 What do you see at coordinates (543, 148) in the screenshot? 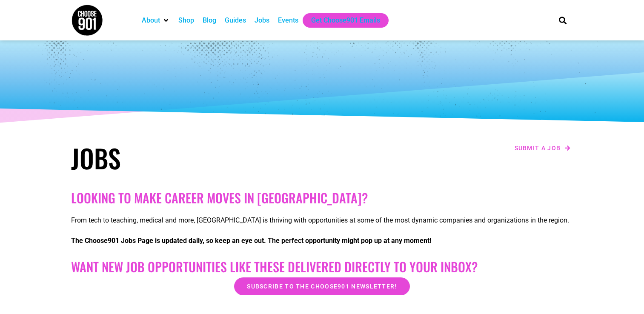
I see `a: Submit a job` at bounding box center [543, 148].